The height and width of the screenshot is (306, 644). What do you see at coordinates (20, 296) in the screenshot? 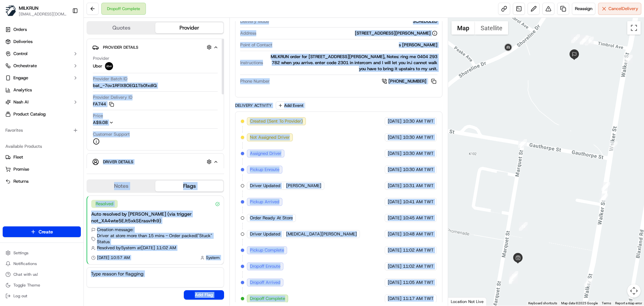
I see `span: Log out` at bounding box center [20, 296].